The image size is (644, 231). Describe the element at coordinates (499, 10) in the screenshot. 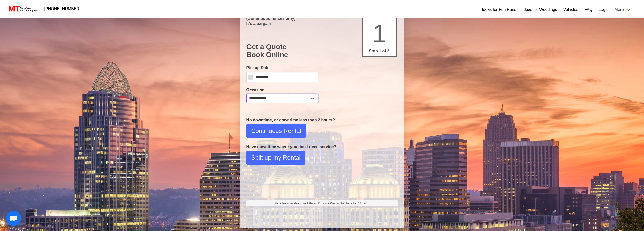

I see `a: Ideas for Fun Runs` at that location.